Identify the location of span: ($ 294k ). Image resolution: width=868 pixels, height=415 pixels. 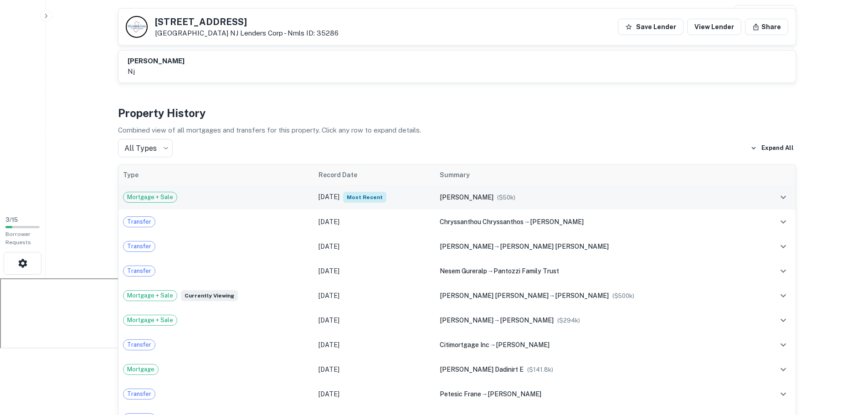
(569, 320).